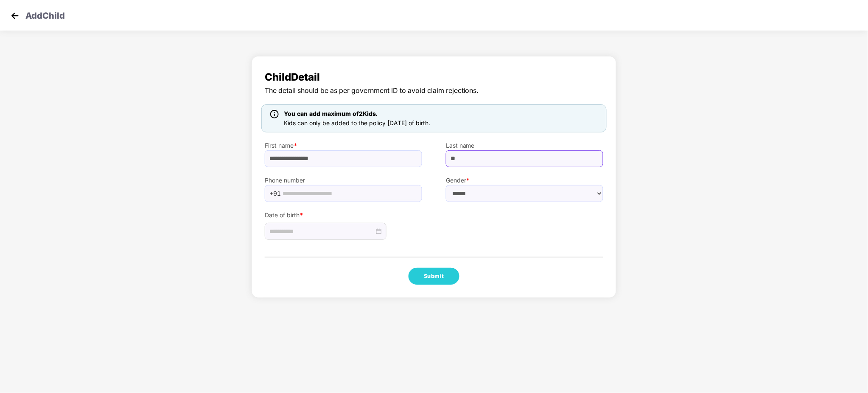 The image size is (868, 393). What do you see at coordinates (275, 194) in the screenshot?
I see `span: +91` at bounding box center [275, 194].